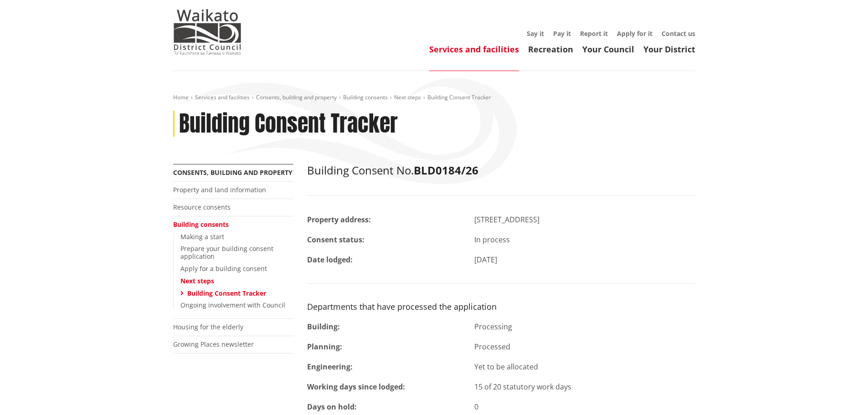 This screenshot has height=415, width=868. I want to click on a: Housing for the elderly, so click(208, 327).